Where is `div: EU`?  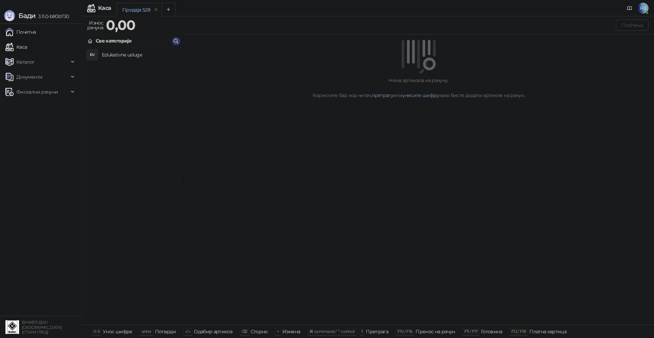 div: EU is located at coordinates (92, 55).